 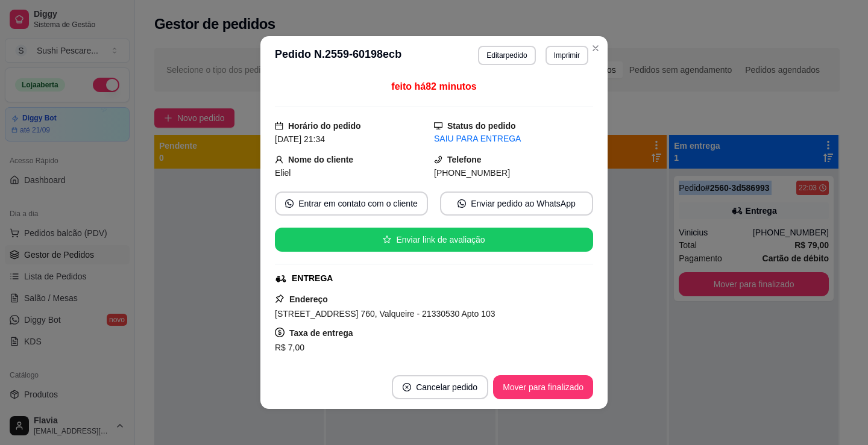 What do you see at coordinates (321, 333) in the screenshot?
I see `strong: Taxa de entrega` at bounding box center [321, 333].